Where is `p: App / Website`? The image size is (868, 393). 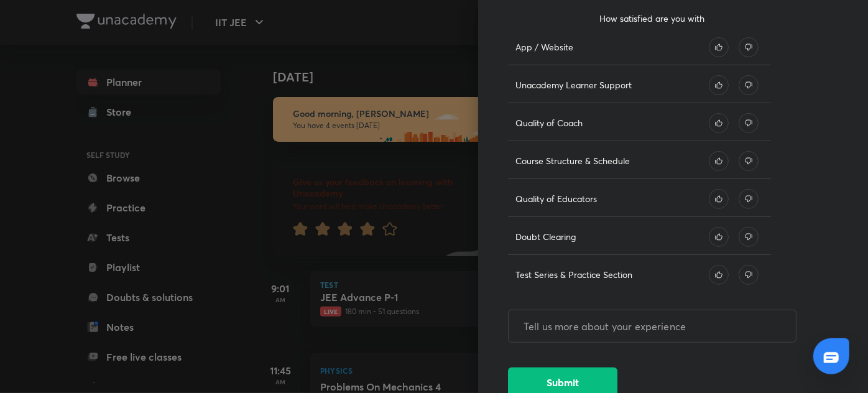
p: App / Website is located at coordinates (544, 47).